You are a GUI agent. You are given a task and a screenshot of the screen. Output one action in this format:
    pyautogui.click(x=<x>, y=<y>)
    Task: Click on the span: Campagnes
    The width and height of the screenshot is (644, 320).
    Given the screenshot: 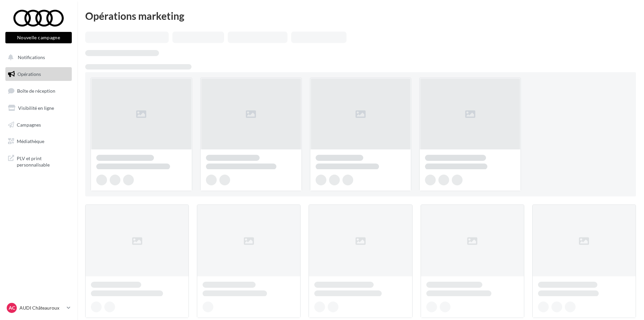 What is the action you would take?
    pyautogui.click(x=29, y=124)
    